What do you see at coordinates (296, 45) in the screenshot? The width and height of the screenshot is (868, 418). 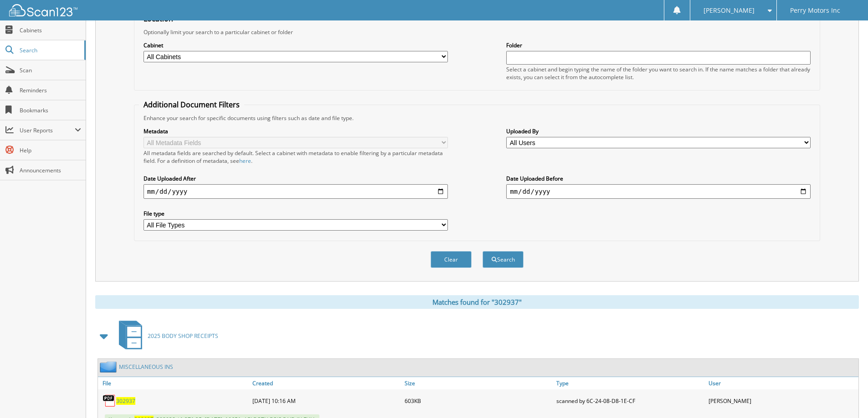 I see `label: Cabinet` at bounding box center [296, 45].